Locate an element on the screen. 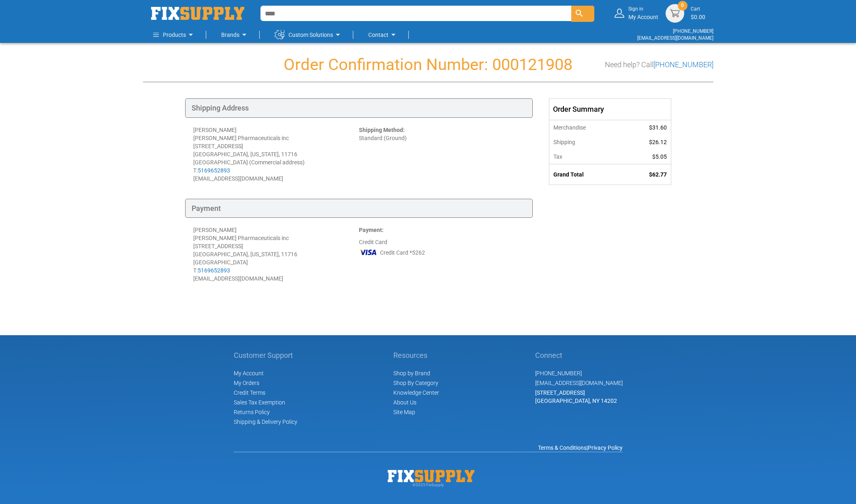 The height and width of the screenshot is (504, 856). div: Standard (Ground) is located at coordinates (441, 155).